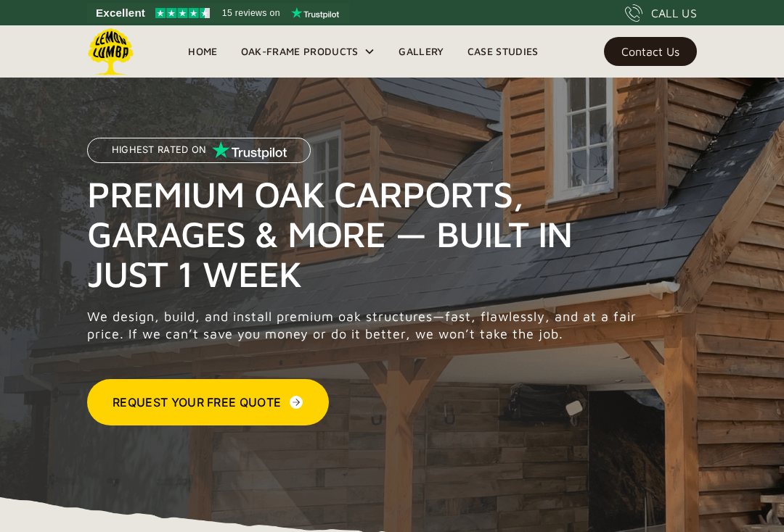  Describe the element at coordinates (650, 52) in the screenshot. I see `a: Contact Us` at that location.